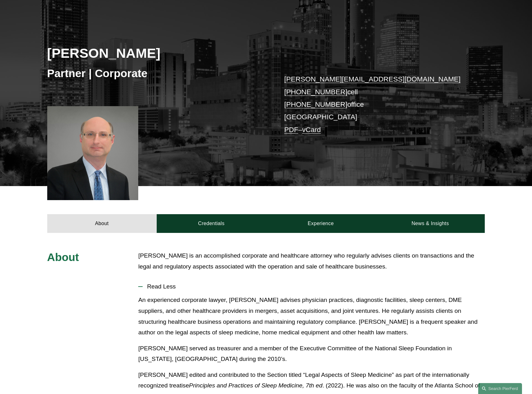  Describe the element at coordinates (102, 223) in the screenshot. I see `a: About` at that location.